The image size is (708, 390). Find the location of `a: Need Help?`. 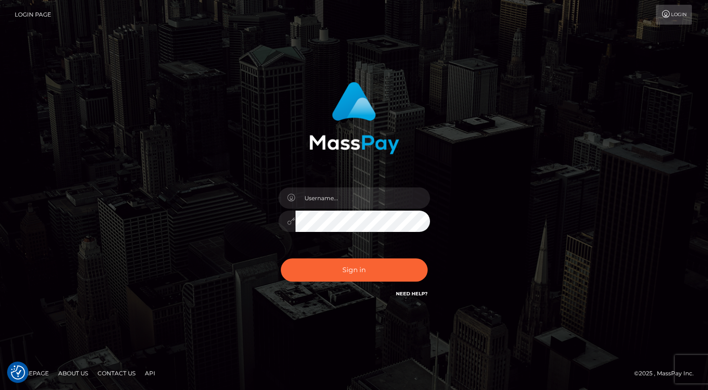

a: Need Help? is located at coordinates (411, 294).